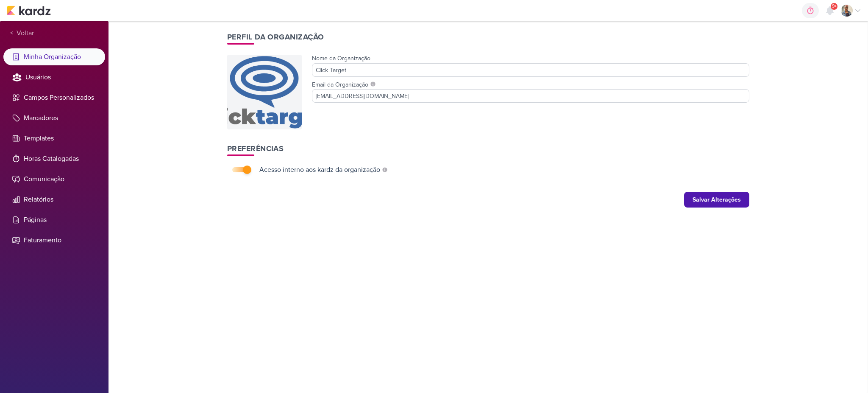 Image resolution: width=868 pixels, height=393 pixels. I want to click on h1: Preferências, so click(489, 148).